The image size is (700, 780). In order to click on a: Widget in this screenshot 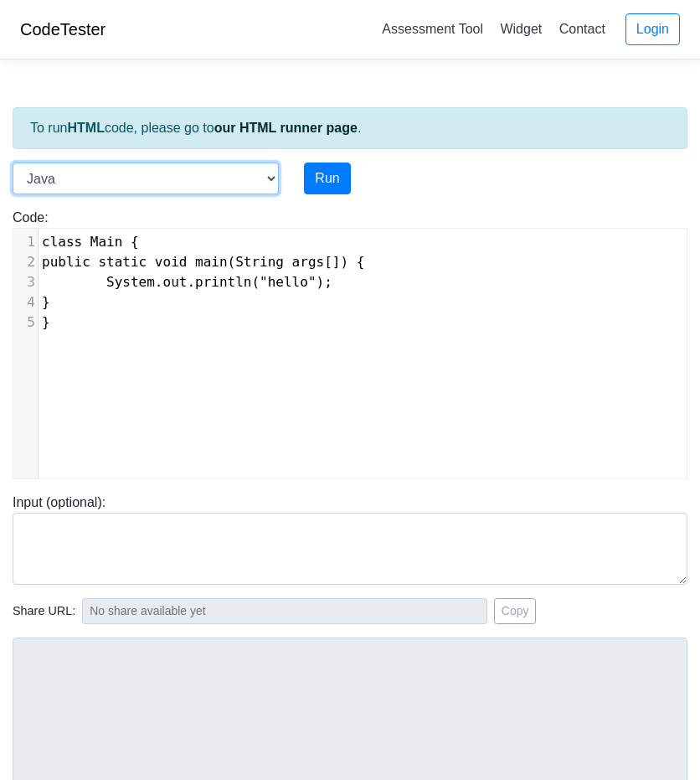, I will do `click(521, 29)`.